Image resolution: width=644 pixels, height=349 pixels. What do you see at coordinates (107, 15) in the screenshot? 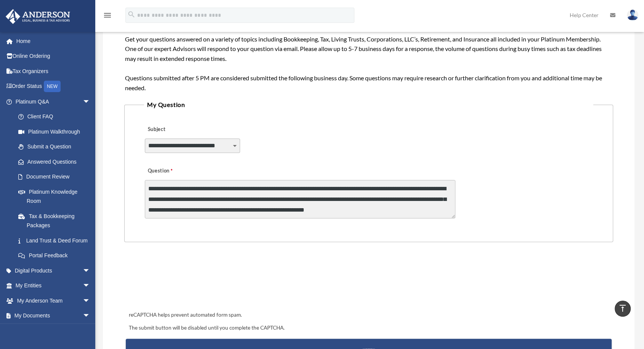
I see `i: menu` at bounding box center [107, 15].